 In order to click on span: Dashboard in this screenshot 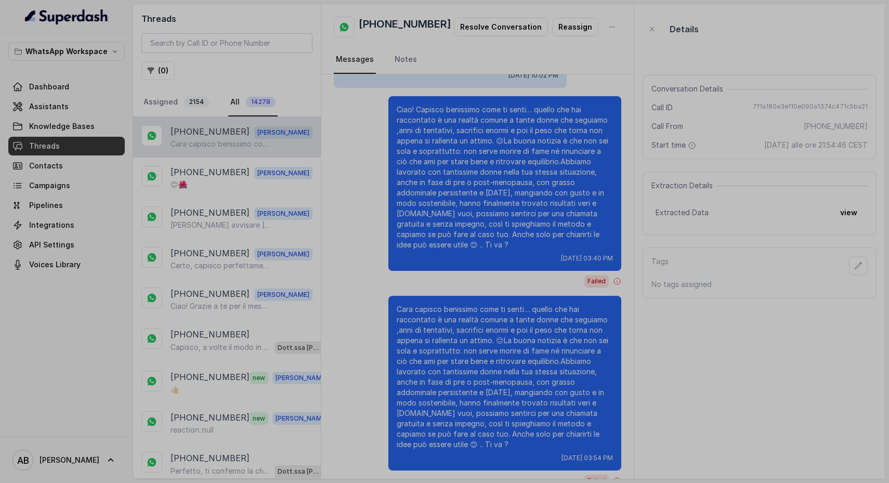, I will do `click(49, 87)`.